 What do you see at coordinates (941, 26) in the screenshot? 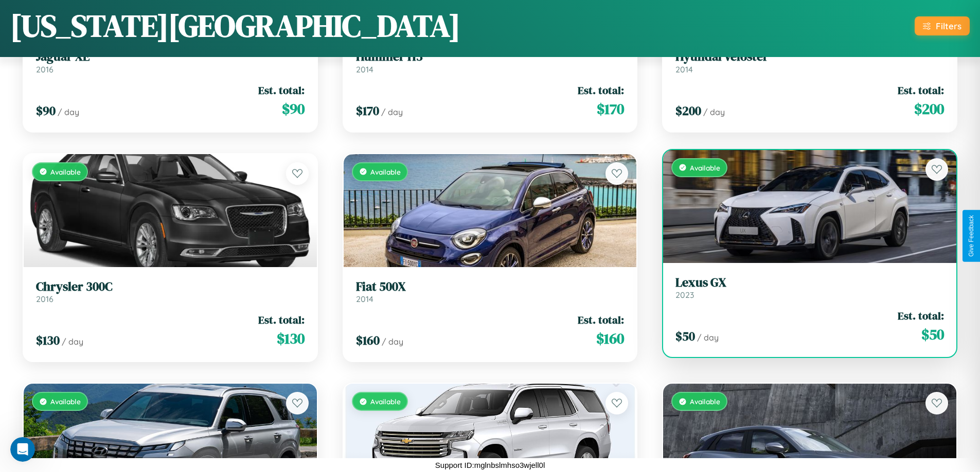
I see `button: Filters` at bounding box center [941, 26].